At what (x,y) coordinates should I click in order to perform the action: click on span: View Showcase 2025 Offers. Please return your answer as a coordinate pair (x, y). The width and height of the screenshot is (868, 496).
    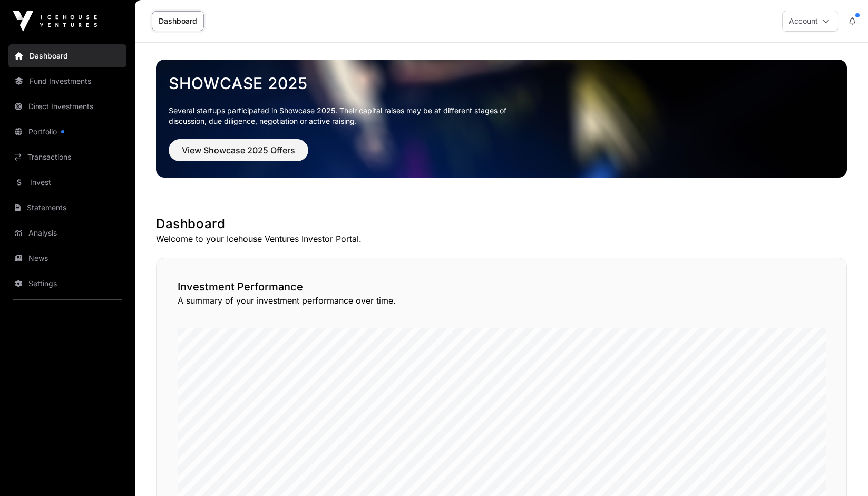
    Looking at the image, I should click on (238, 150).